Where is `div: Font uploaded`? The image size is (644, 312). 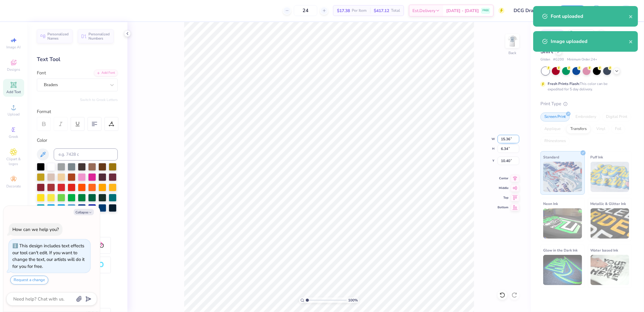
div: Font uploaded is located at coordinates (589, 17).